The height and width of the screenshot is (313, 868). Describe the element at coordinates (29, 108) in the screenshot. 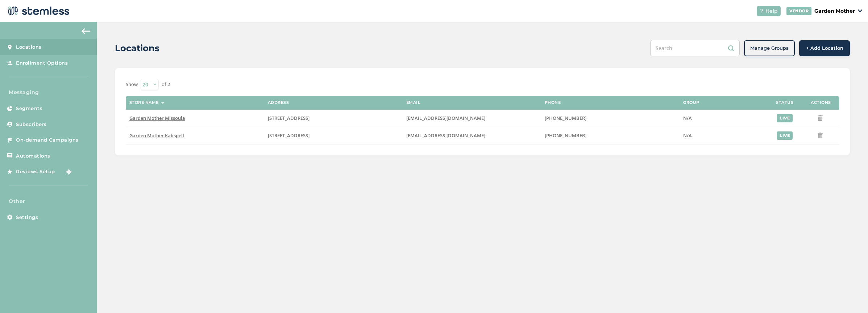

I see `span: Segments` at that location.